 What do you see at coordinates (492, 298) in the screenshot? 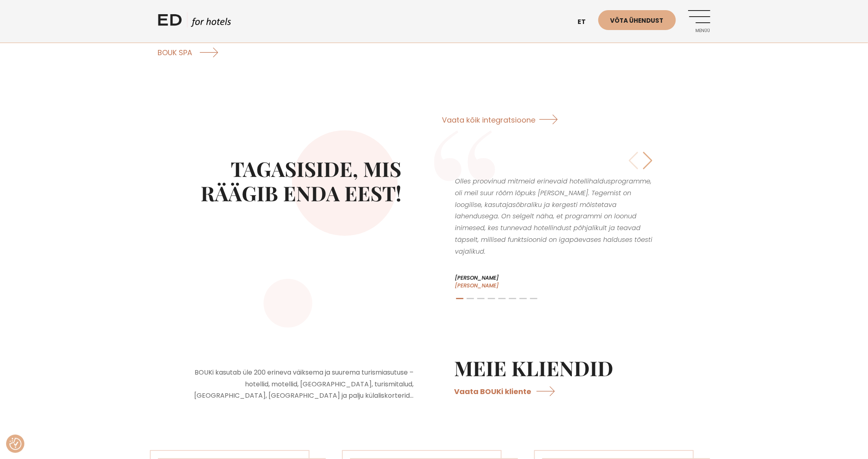
I see `span: Go to slide 4` at bounding box center [492, 298].